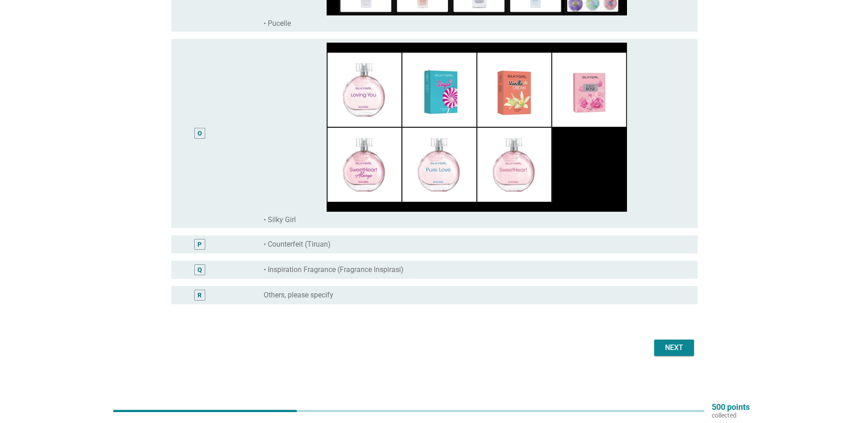  Describe the element at coordinates (200, 133) in the screenshot. I see `div: O` at that location.